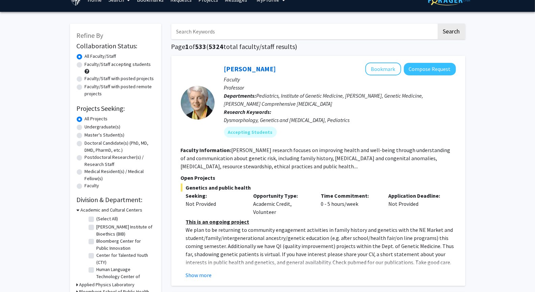 The image size is (535, 292). Describe the element at coordinates (125, 277) in the screenshot. I see `label: Human Language Technology Center of Excellence (HLTCOE)` at that location.